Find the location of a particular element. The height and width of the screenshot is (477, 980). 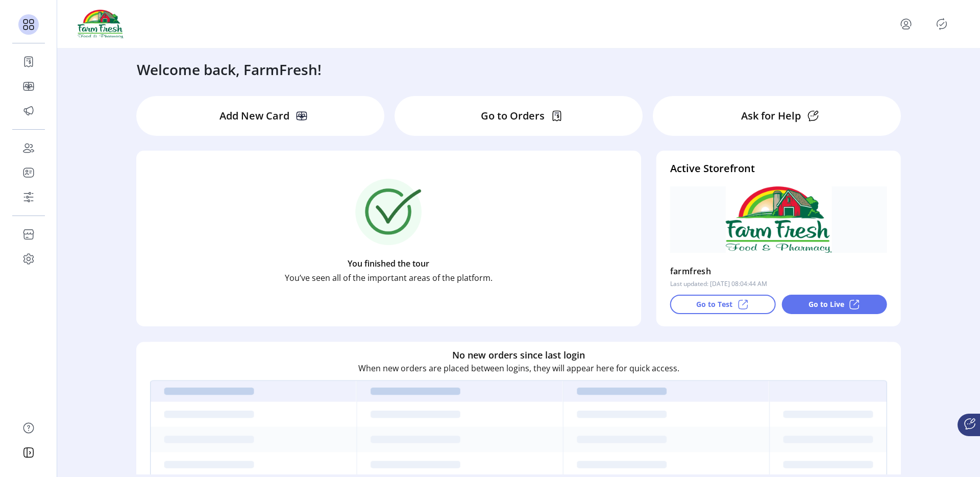

p: Ask for Help is located at coordinates (771, 116).